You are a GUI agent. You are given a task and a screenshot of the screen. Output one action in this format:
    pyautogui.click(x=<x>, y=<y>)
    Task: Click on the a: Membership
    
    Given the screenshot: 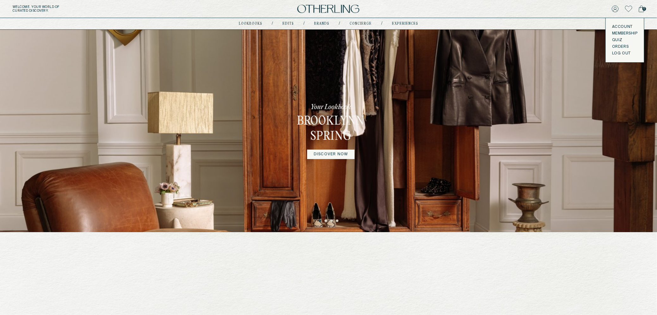 What is the action you would take?
    pyautogui.click(x=625, y=34)
    